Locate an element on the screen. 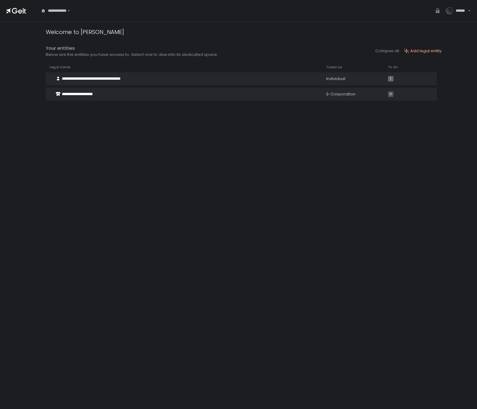  div: Add legal entity is located at coordinates (423, 51).